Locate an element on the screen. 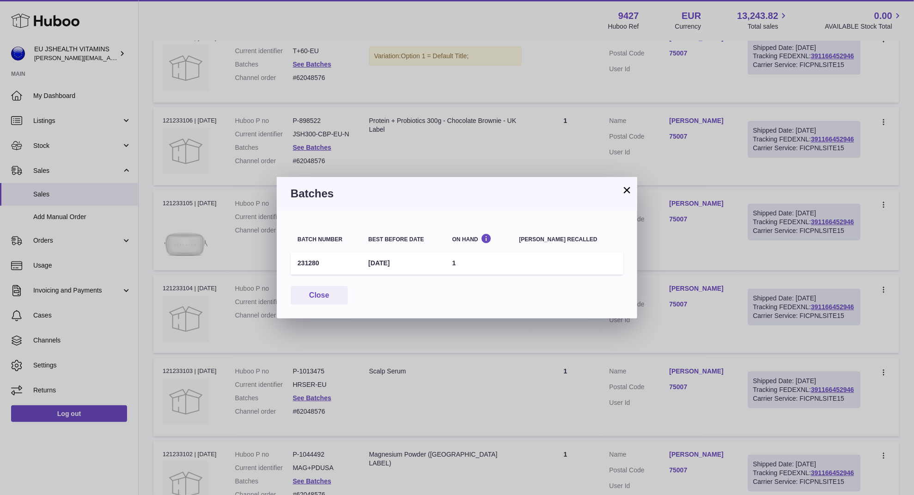  button: Close is located at coordinates (319, 295).